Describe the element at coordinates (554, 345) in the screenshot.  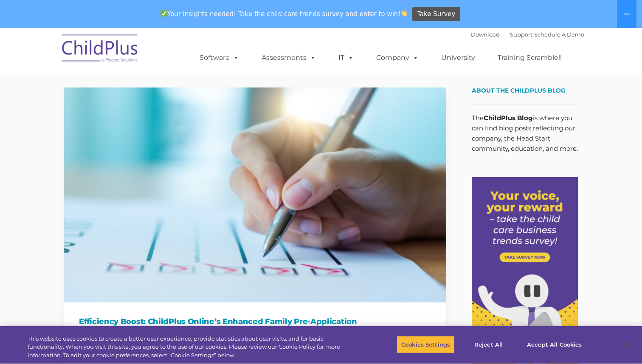
I see `button: Accept All Cookies` at that location.